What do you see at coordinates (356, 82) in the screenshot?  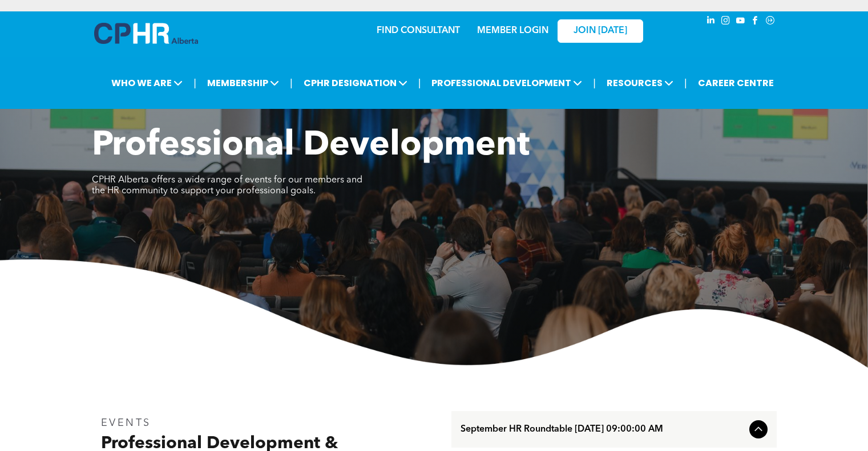 I see `span: CPHR DESIGNATION` at bounding box center [356, 82].